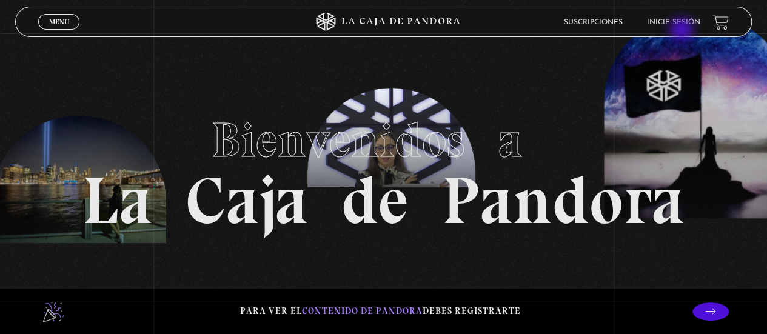  Describe the element at coordinates (674, 22) in the screenshot. I see `a: Inicie sesión` at that location.